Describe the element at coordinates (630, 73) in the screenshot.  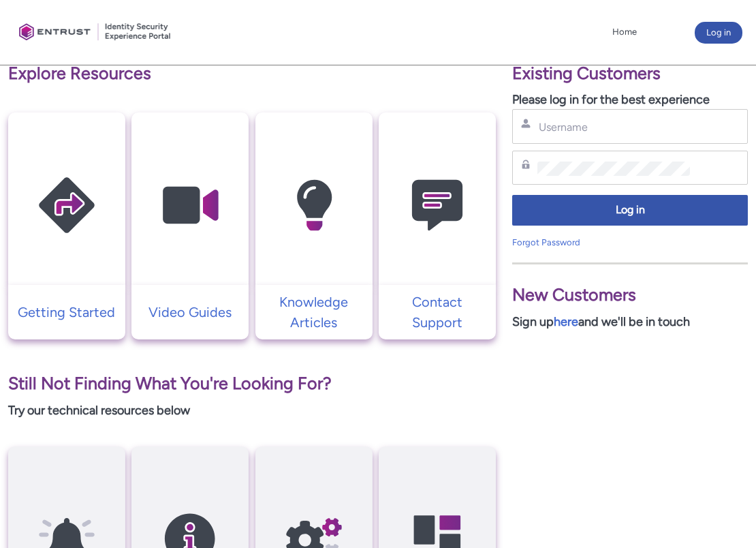
I see `p: Existing Customers` at that location.